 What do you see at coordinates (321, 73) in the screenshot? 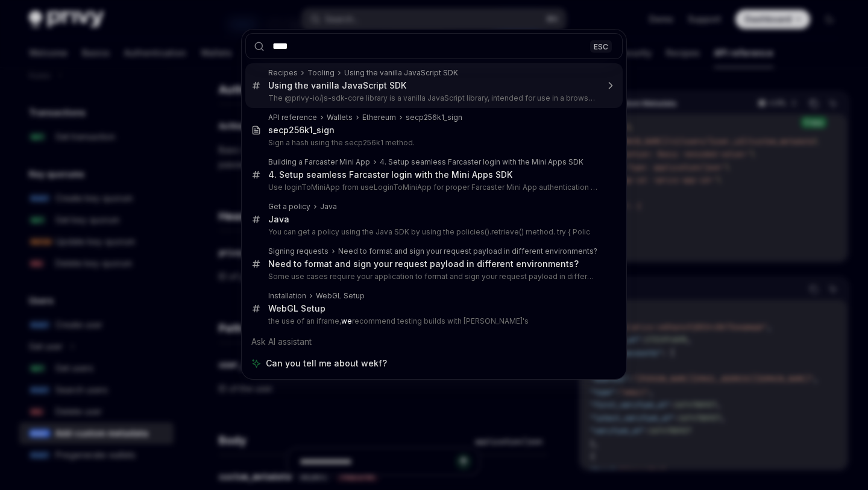
I see `div: Tooling` at bounding box center [321, 73].